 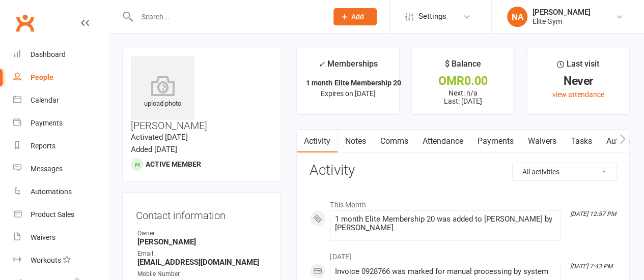 What do you see at coordinates (46, 261) in the screenshot?
I see `div: Workouts` at bounding box center [46, 261].